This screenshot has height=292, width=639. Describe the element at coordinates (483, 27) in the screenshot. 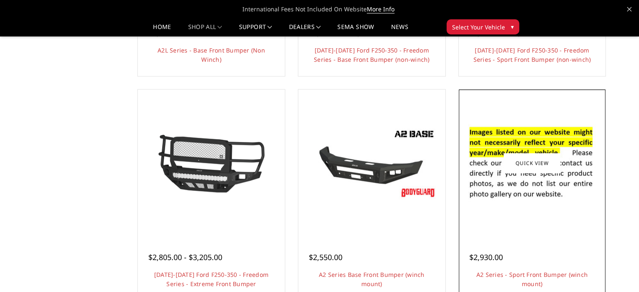

I see `button: Select Your Vehicle` at that location.